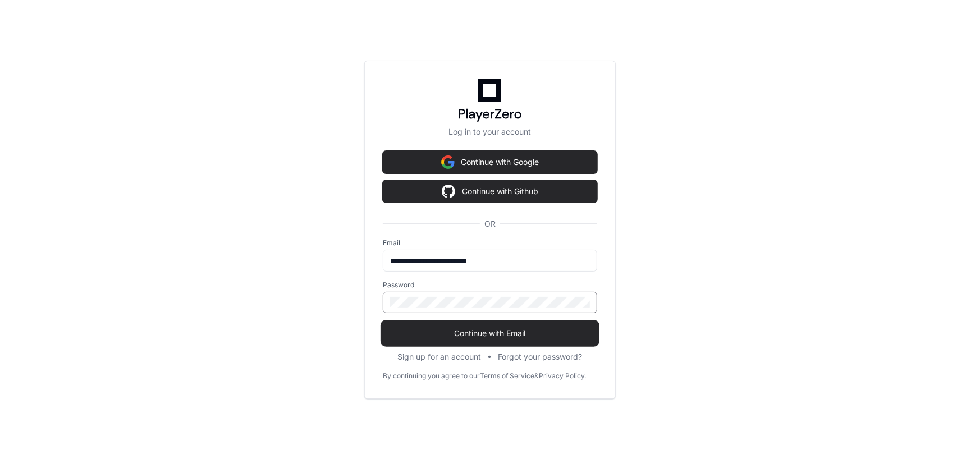 The height and width of the screenshot is (459, 980). I want to click on label: Password, so click(490, 285).